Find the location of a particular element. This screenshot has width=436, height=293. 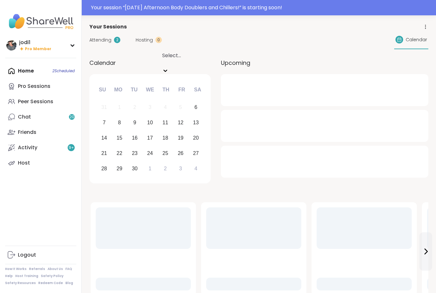

div: Choose Thursday, September 11th, 2025 is located at coordinates (165, 123).